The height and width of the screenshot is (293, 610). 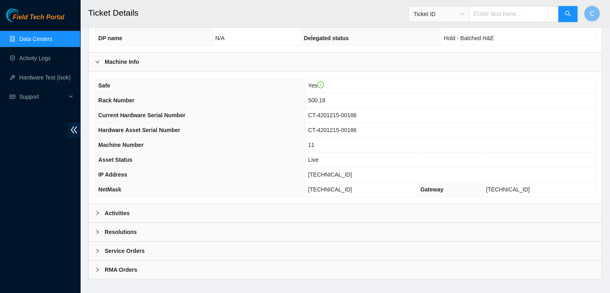 What do you see at coordinates (122, 62) in the screenshot?
I see `b: Machine Info` at bounding box center [122, 62].